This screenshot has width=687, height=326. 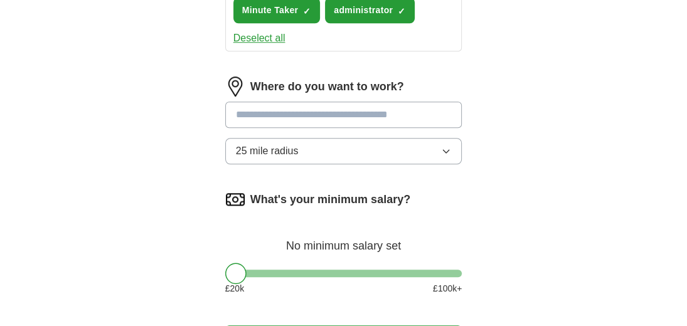 I want to click on img: location.png, so click(x=235, y=87).